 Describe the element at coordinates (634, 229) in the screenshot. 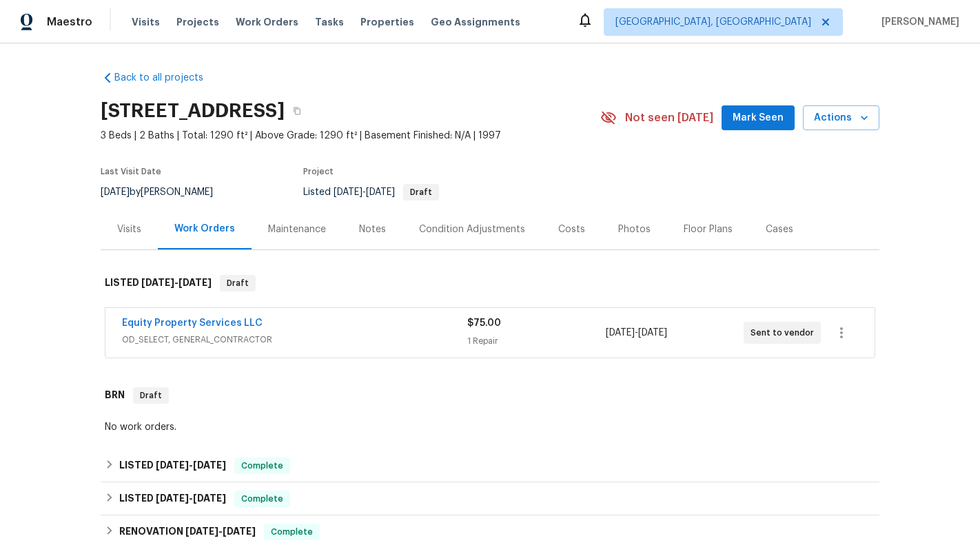

I see `div: Photos` at that location.